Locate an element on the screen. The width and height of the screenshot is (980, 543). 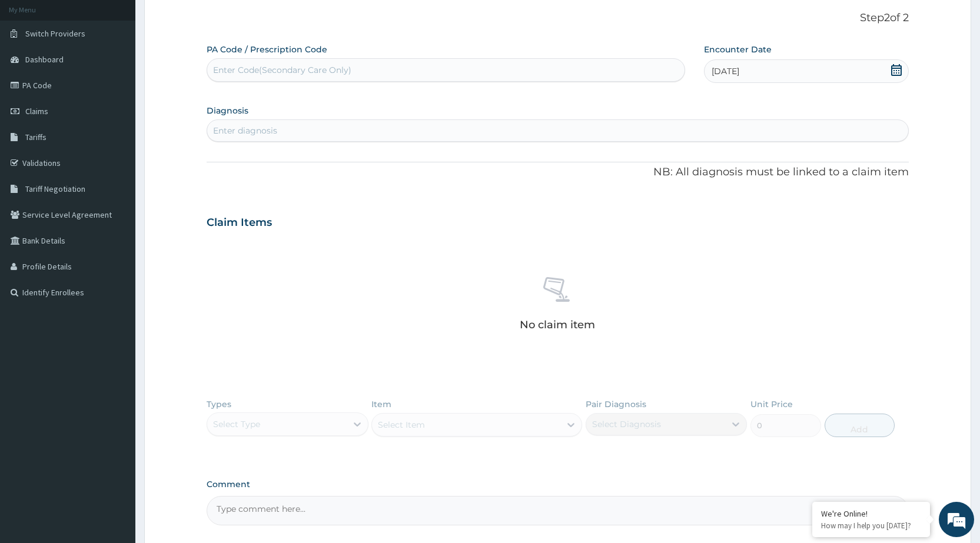
span: We're online! is located at coordinates (115, 208).